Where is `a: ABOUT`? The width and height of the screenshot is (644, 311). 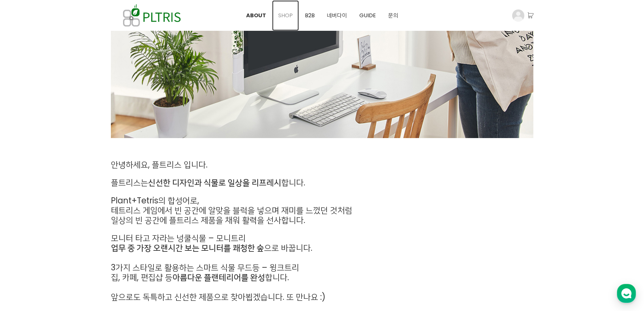 a: ABOUT is located at coordinates (256, 16).